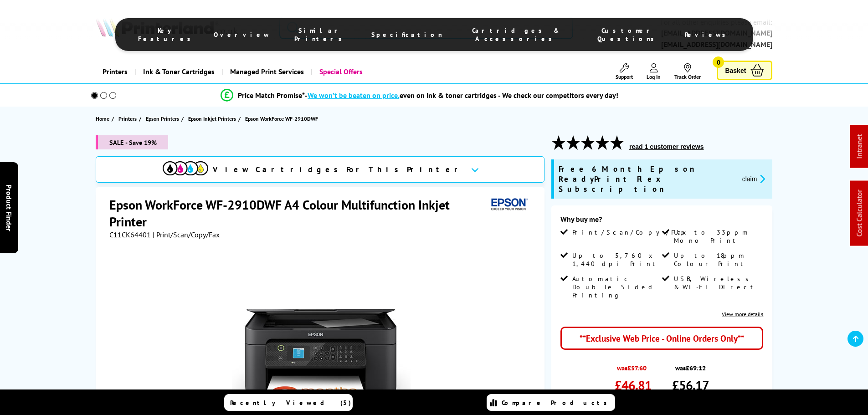 Image resolution: width=868 pixels, height=415 pixels. What do you see at coordinates (695, 368) in the screenshot?
I see `strike: £69.12` at bounding box center [695, 368].